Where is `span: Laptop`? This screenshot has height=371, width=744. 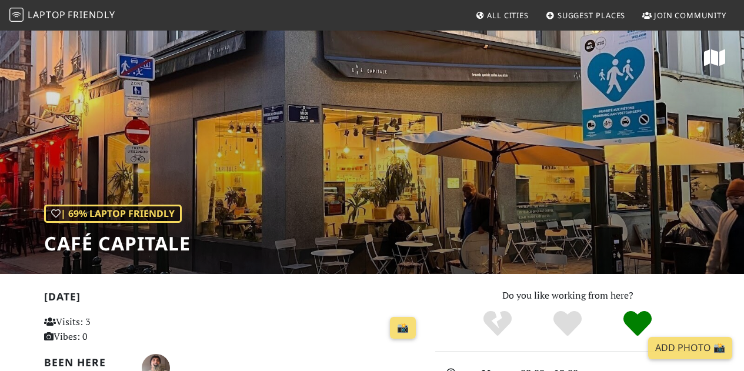 span: Laptop is located at coordinates (46, 15).